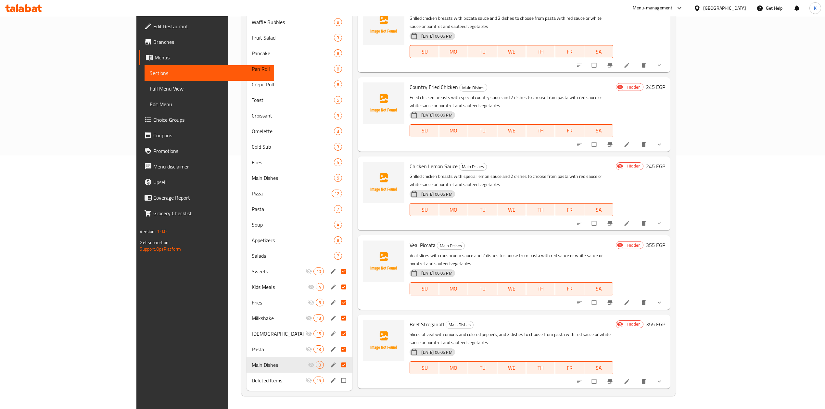 The width and height of the screenshot is (825, 409). I want to click on span: 5, so click(338, 100).